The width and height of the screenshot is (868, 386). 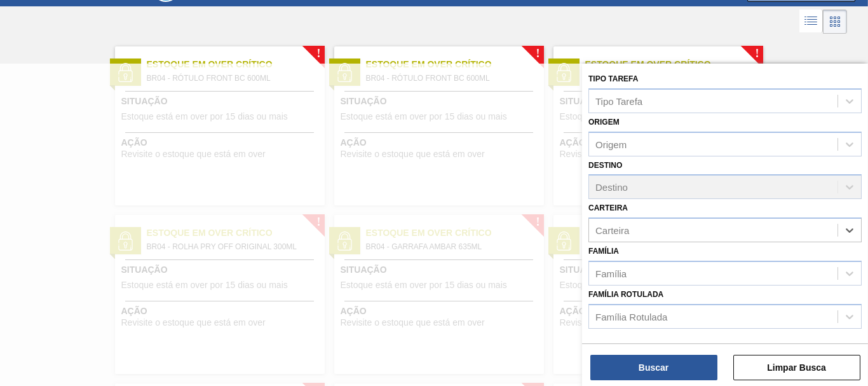 I want to click on div: Tipo Tarefa, so click(x=619, y=100).